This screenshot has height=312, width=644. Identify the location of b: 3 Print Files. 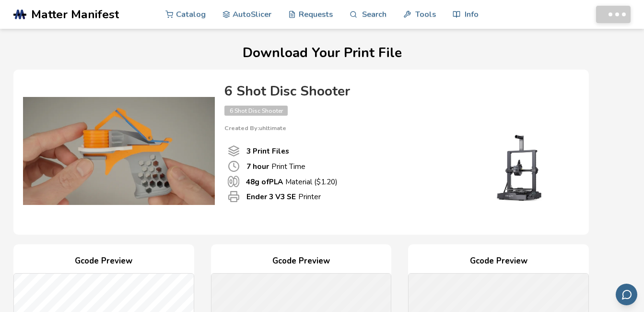
(268, 151).